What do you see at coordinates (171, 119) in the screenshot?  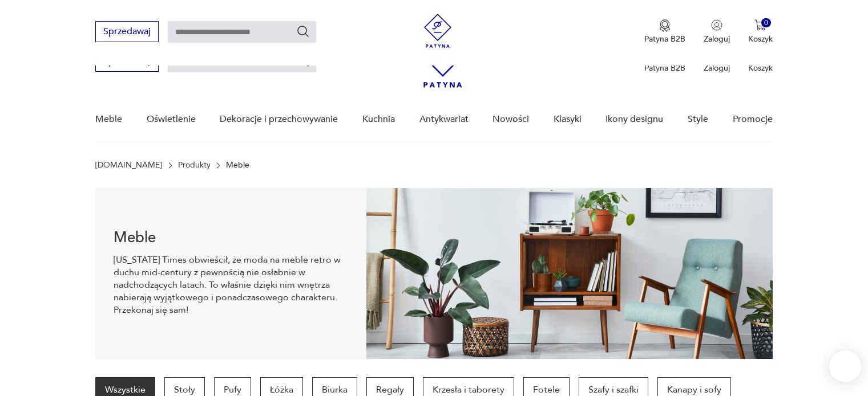 I see `a: Oświetlenie` at bounding box center [171, 119].